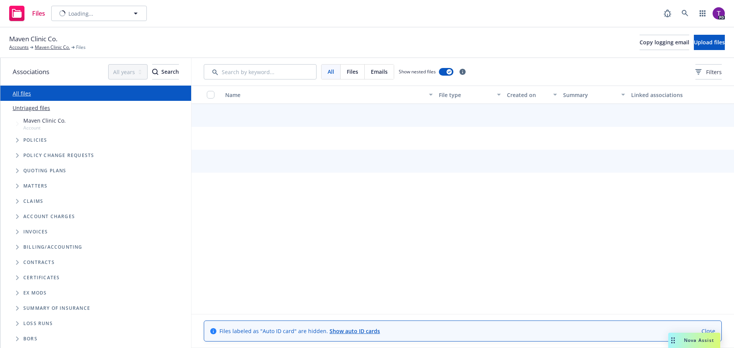 The image size is (734, 348). What do you see at coordinates (19, 47) in the screenshot?
I see `a: Accounts` at bounding box center [19, 47].